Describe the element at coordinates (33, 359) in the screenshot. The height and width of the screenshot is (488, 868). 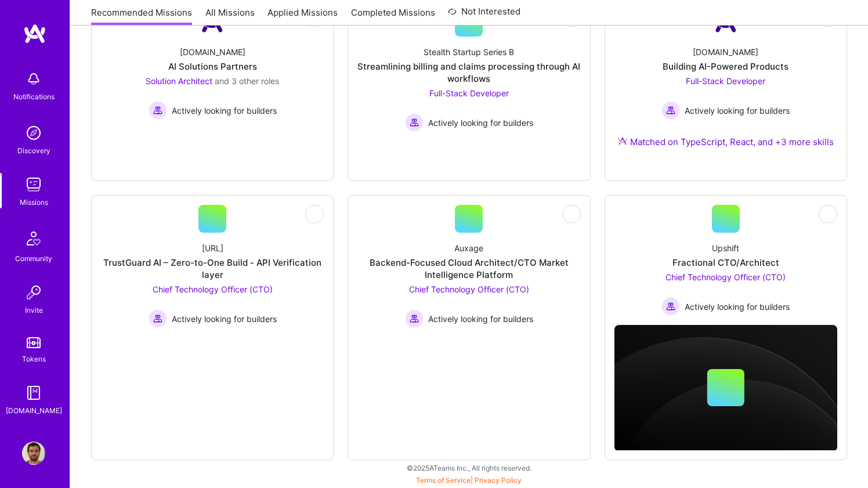
I see `div: Tokens` at that location.